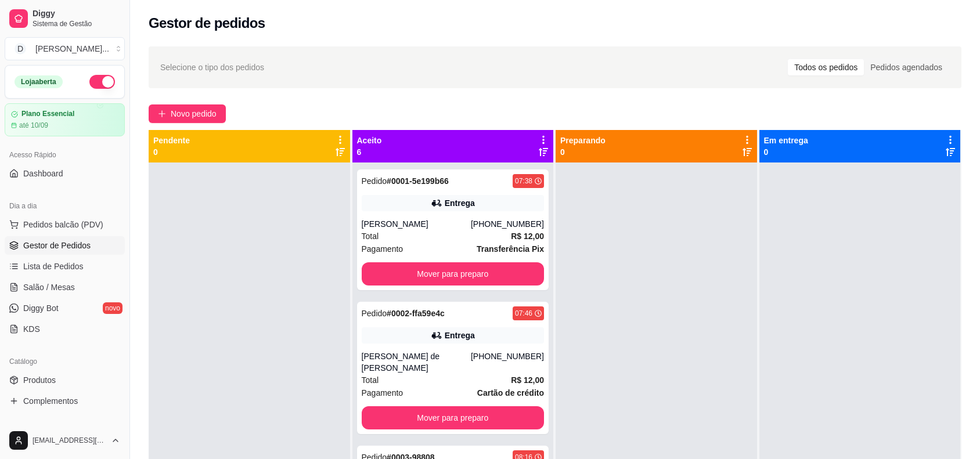 The height and width of the screenshot is (459, 980). Describe the element at coordinates (39, 380) in the screenshot. I see `span: Produtos` at that location.